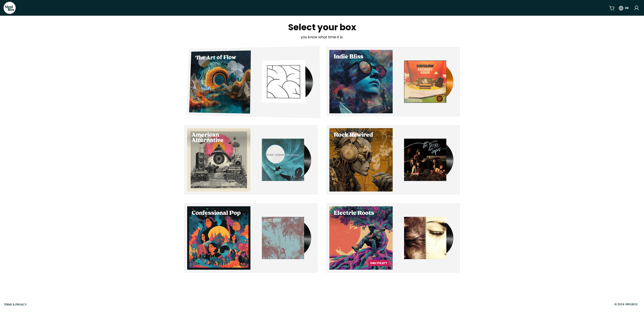  I want to click on button: Select Confessional Pop, so click(251, 238).